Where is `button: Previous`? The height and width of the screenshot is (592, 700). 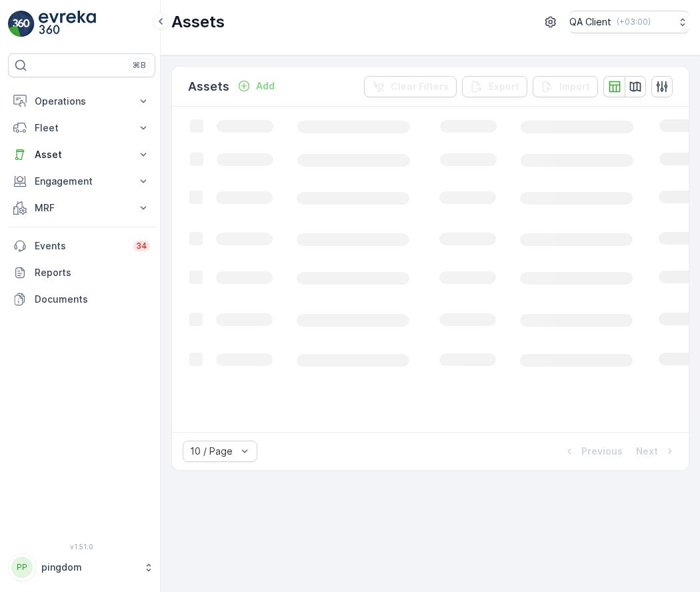
button: Previous is located at coordinates (593, 451).